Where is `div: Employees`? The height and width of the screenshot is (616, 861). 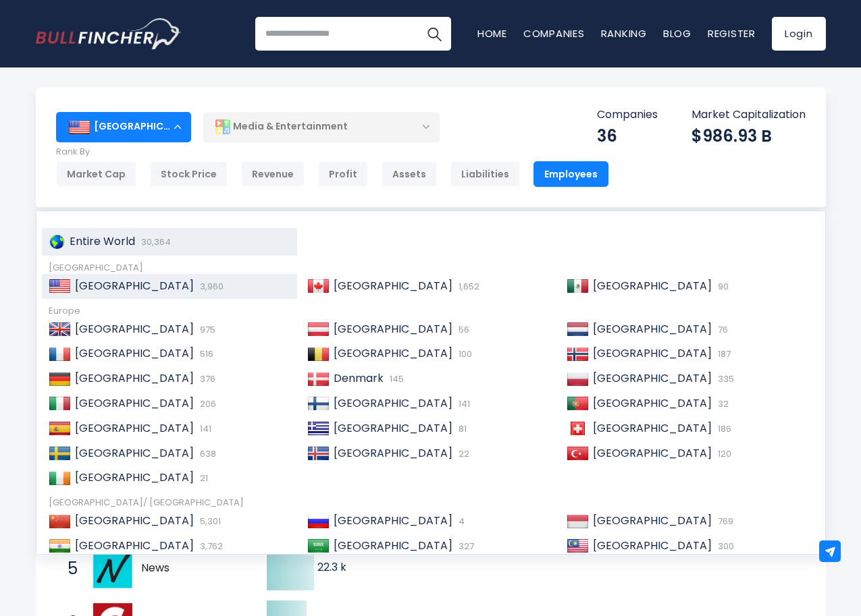 div: Employees is located at coordinates (571, 174).